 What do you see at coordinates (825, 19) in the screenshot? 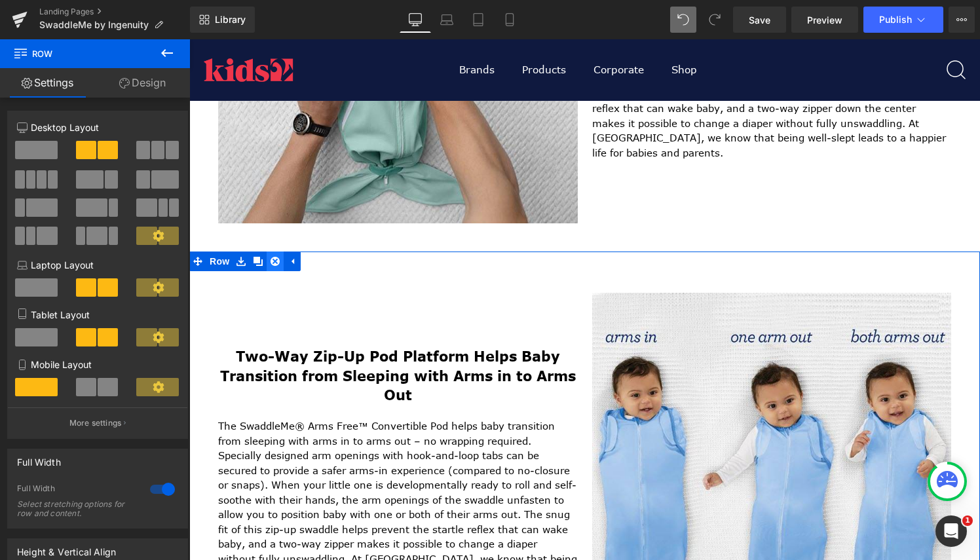
I see `span: Preview` at bounding box center [825, 19].